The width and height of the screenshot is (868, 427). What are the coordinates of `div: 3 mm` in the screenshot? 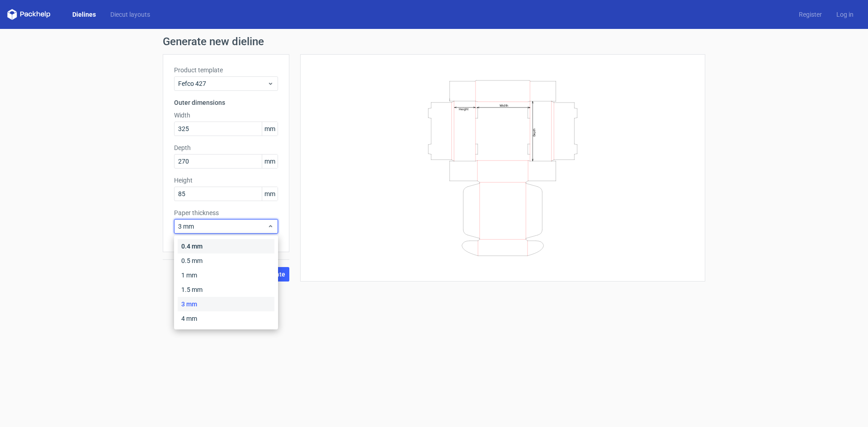 It's located at (226, 304).